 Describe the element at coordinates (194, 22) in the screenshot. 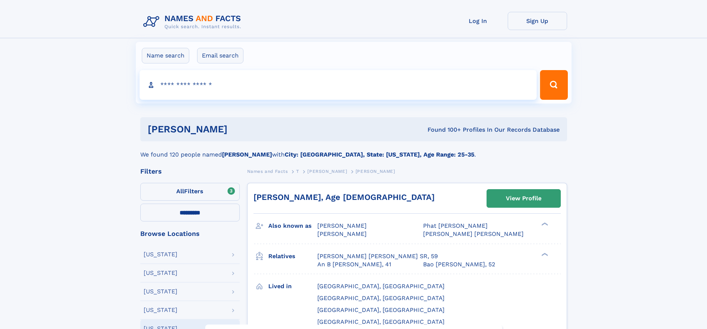

I see `img: Logo Names and Facts` at that location.